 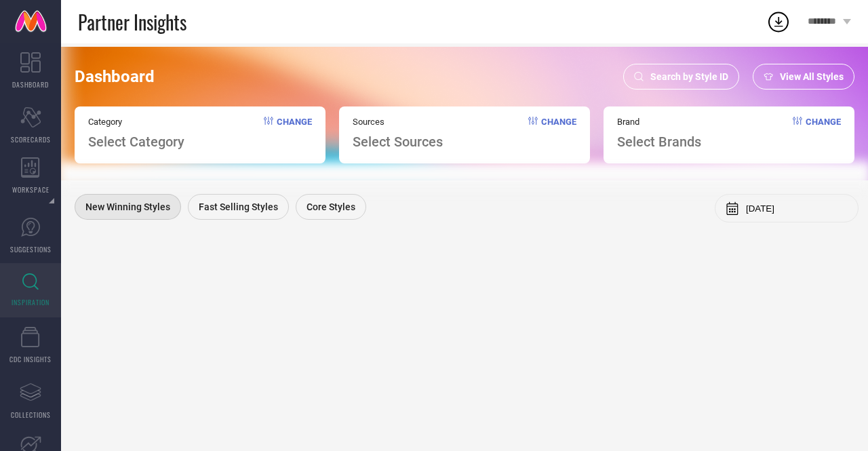 What do you see at coordinates (31, 139) in the screenshot?
I see `span: SCORECARDS` at bounding box center [31, 139].